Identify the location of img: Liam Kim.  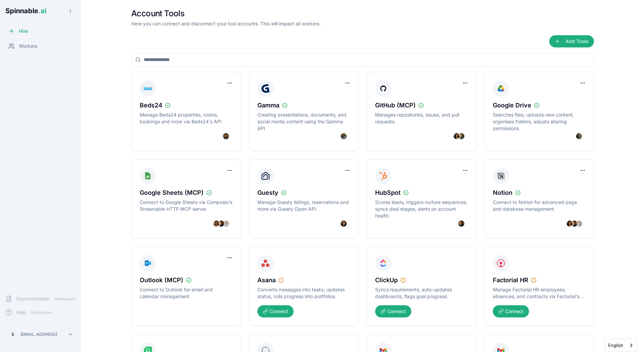
(461, 136).